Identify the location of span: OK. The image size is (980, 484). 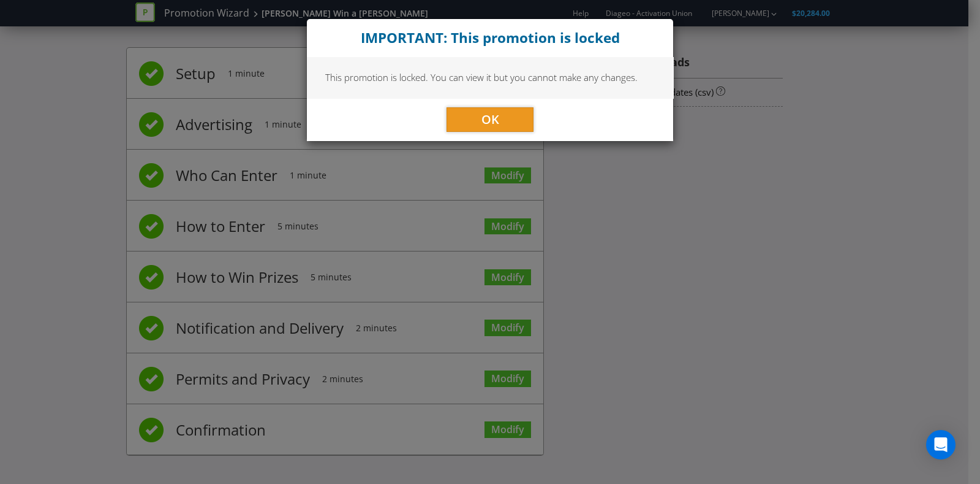
(490, 119).